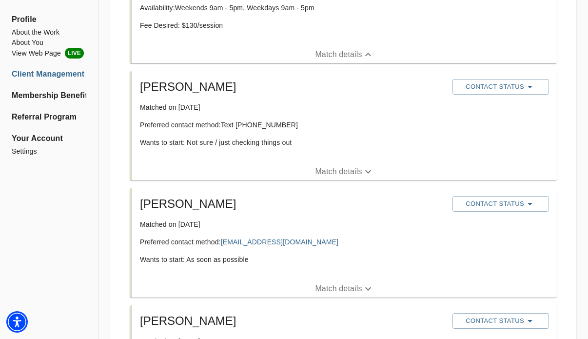 This screenshot has height=339, width=588. I want to click on span: Your Account, so click(49, 139).